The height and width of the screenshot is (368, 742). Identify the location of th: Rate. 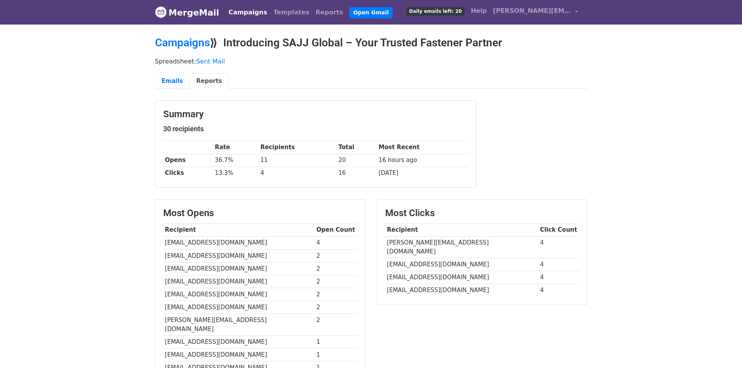
(235, 147).